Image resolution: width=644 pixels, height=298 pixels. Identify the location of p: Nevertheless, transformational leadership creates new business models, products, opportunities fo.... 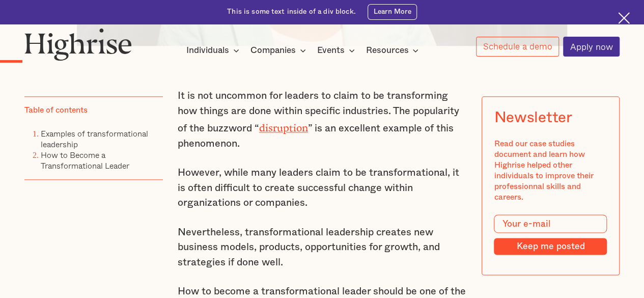
(323, 247).